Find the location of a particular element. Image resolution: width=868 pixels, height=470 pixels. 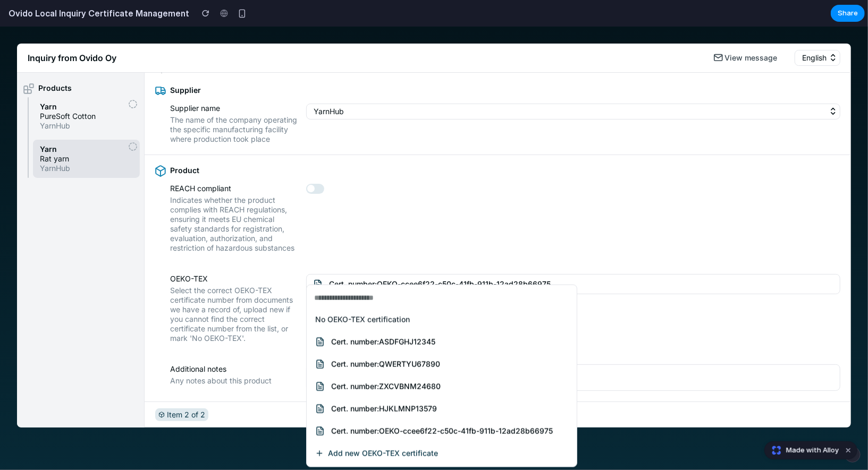

span: Add new OEKO-TEX certificate is located at coordinates (382, 427).